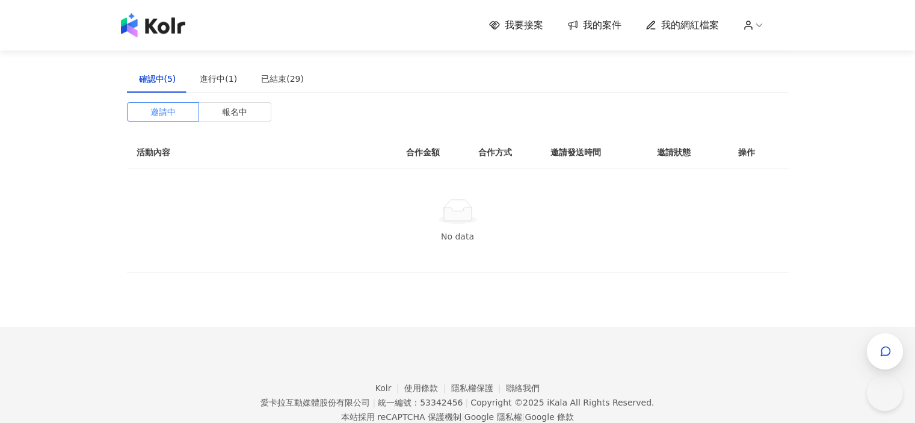 Image resolution: width=915 pixels, height=423 pixels. I want to click on a: Kolr, so click(390, 388).